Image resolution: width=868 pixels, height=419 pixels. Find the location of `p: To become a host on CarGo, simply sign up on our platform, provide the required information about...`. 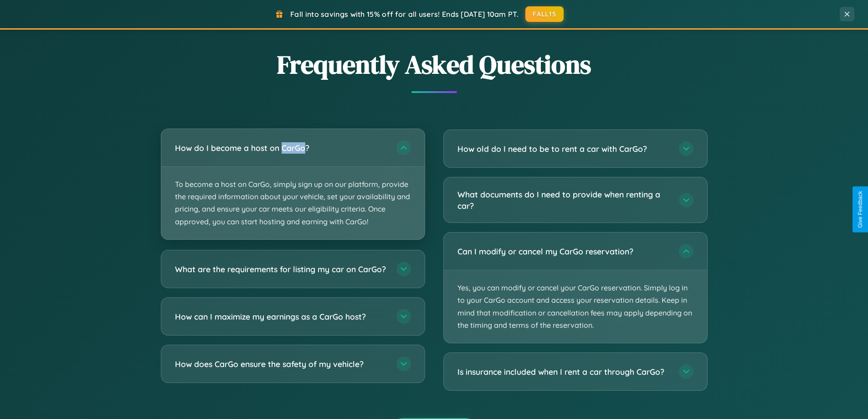

p: To become a host on CarGo, simply sign up on our platform, provide the required information about... is located at coordinates (293, 203).